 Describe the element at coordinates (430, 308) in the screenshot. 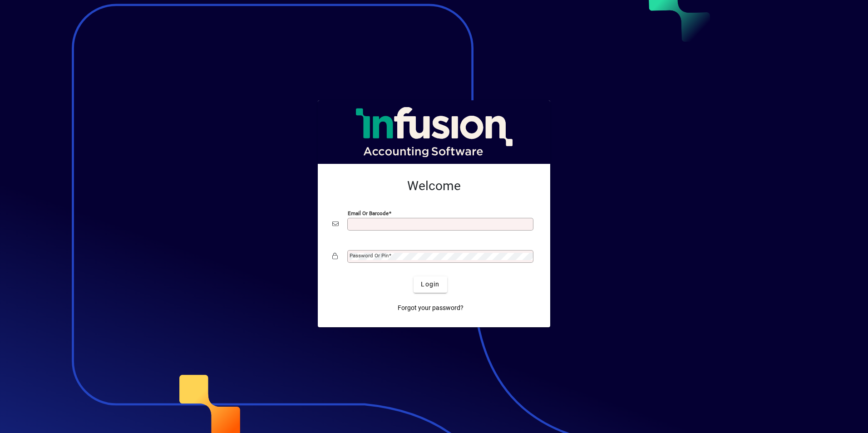

I see `span: Forgot your password?` at that location.